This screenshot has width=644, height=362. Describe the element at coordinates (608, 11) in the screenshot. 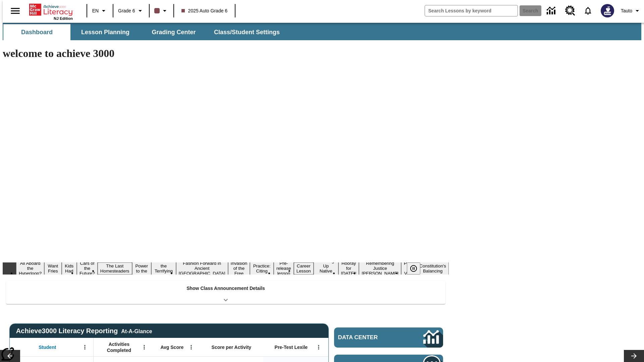

I see `img: Avatar` at that location.